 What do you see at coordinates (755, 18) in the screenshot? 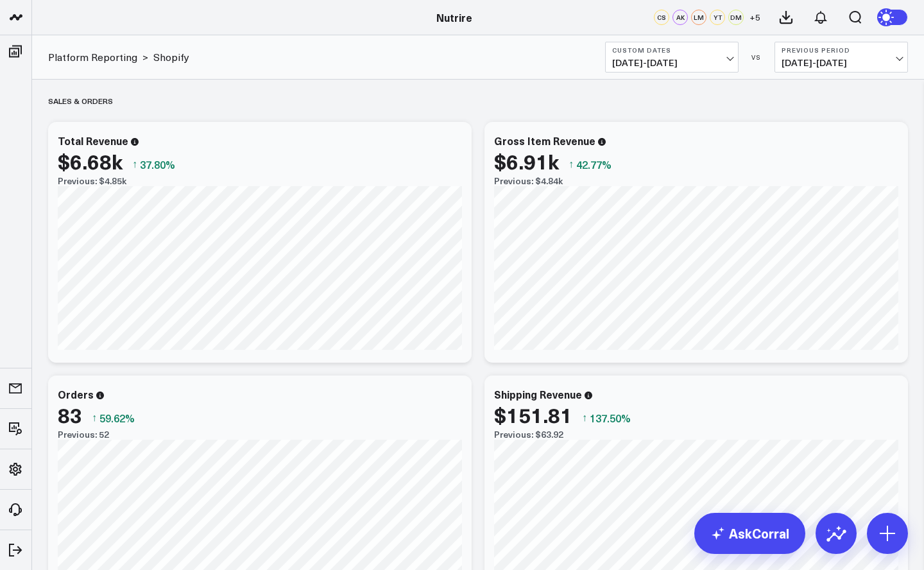
I see `button: +5` at bounding box center [755, 18].